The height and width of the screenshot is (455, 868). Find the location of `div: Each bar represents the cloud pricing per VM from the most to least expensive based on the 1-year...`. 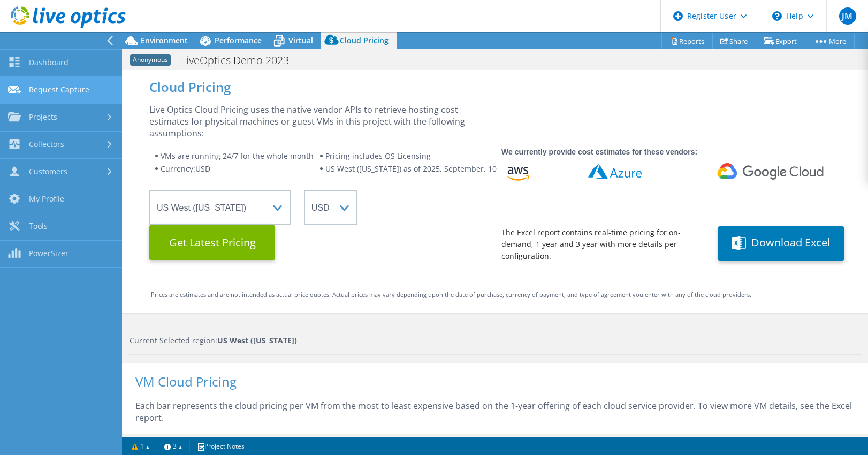

div: Each bar represents the cloud pricing per VM from the most to least expensive based on the 1-year... is located at coordinates (495, 417).